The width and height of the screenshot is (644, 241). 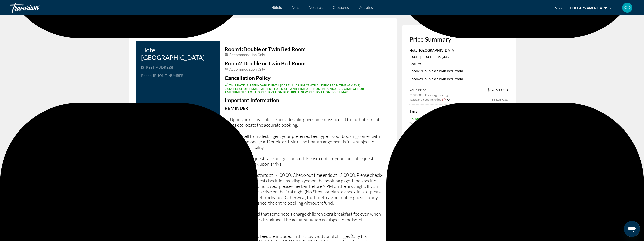 I want to click on button: Changer de langue, so click(x=558, y=8).